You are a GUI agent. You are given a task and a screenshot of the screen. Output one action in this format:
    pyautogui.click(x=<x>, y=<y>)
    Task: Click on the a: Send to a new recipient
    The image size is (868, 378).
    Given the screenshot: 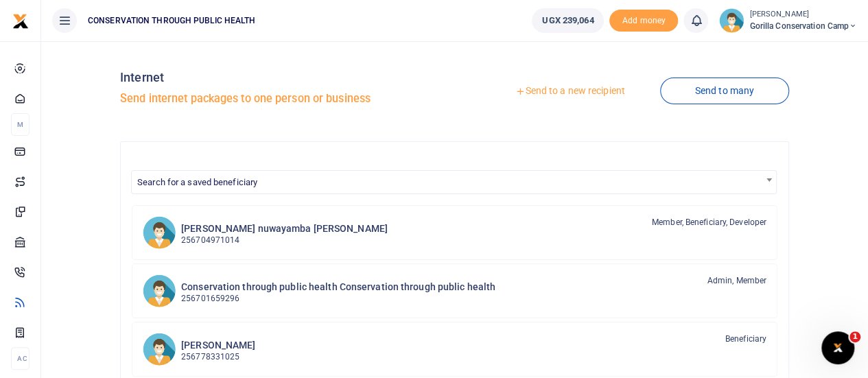 What is the action you would take?
    pyautogui.click(x=570, y=91)
    